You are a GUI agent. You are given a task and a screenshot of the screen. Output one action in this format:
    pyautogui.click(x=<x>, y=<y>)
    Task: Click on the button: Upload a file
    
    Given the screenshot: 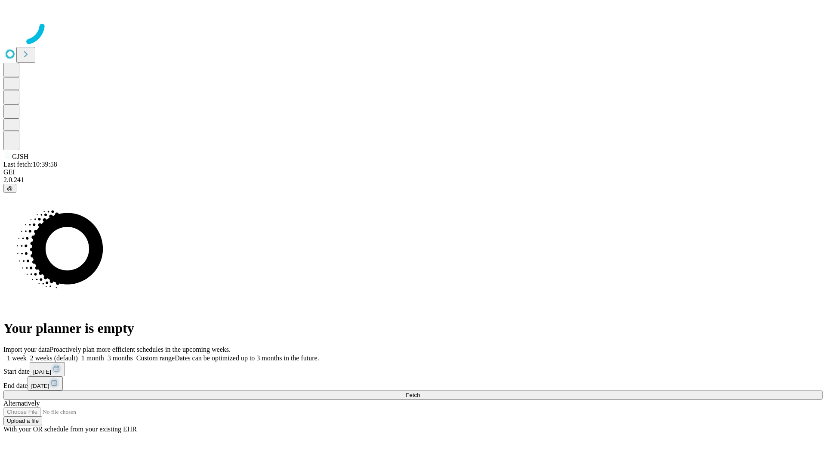 What is the action you would take?
    pyautogui.click(x=23, y=421)
    